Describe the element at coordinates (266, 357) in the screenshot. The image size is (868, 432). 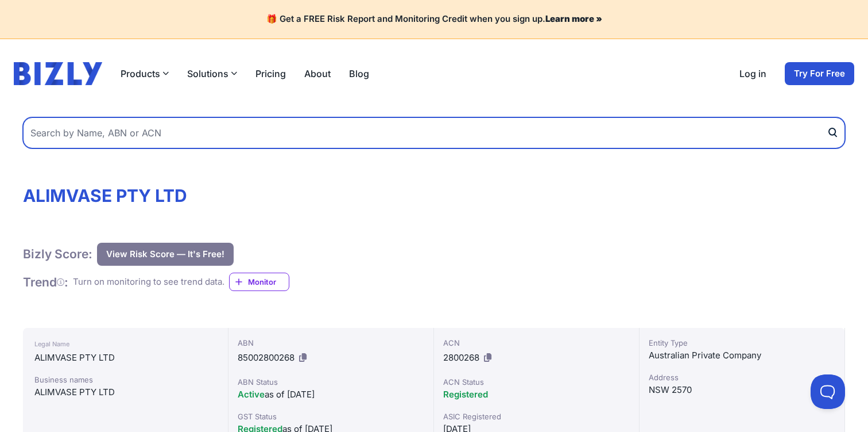
I see `span: 85002800268` at that location.